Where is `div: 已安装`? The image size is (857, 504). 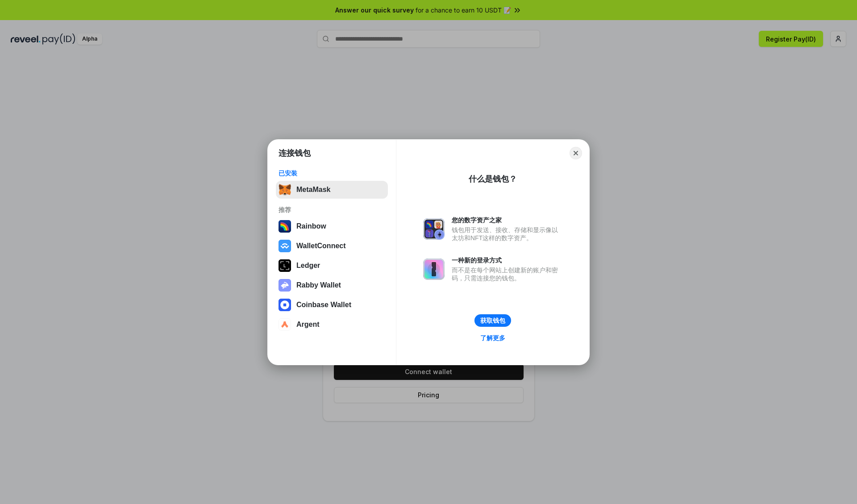
div: 已安装 is located at coordinates (332, 173).